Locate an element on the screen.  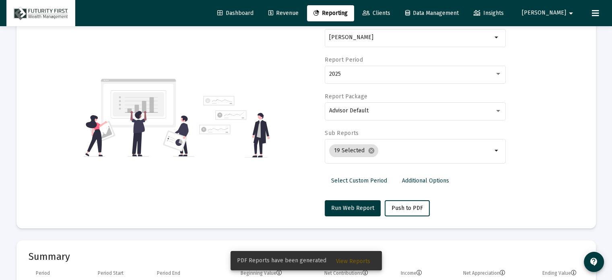
a: Clients is located at coordinates (376, 13).